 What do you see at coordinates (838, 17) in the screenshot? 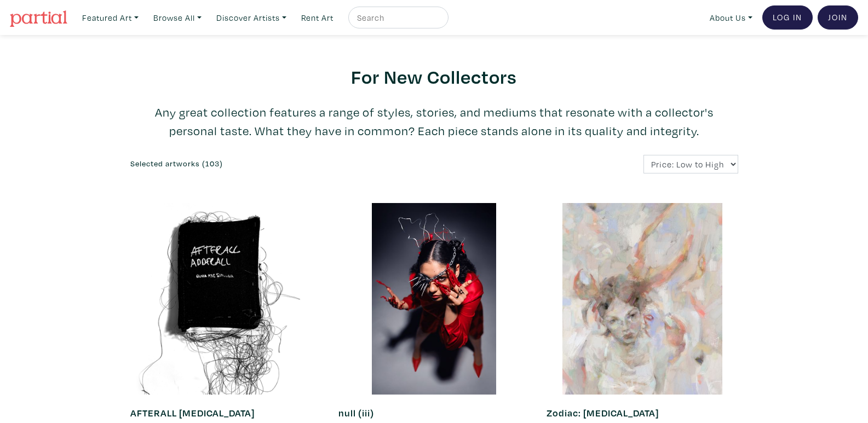
I see `a: Join` at bounding box center [838, 17].